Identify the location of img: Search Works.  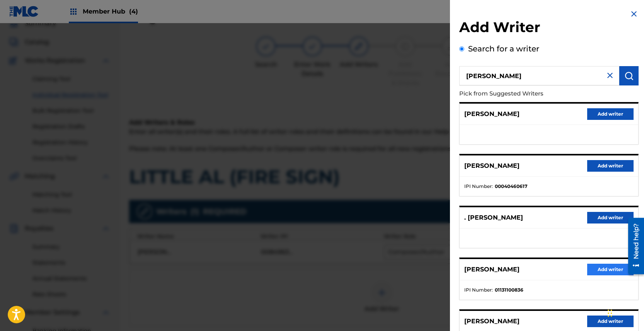
(629, 76).